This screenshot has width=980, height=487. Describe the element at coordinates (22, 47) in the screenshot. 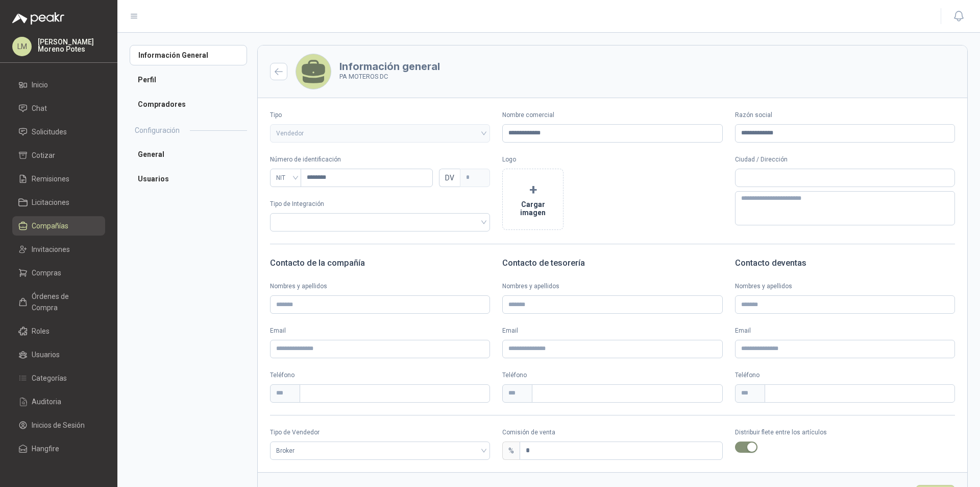

I see `div: LM` at that location.